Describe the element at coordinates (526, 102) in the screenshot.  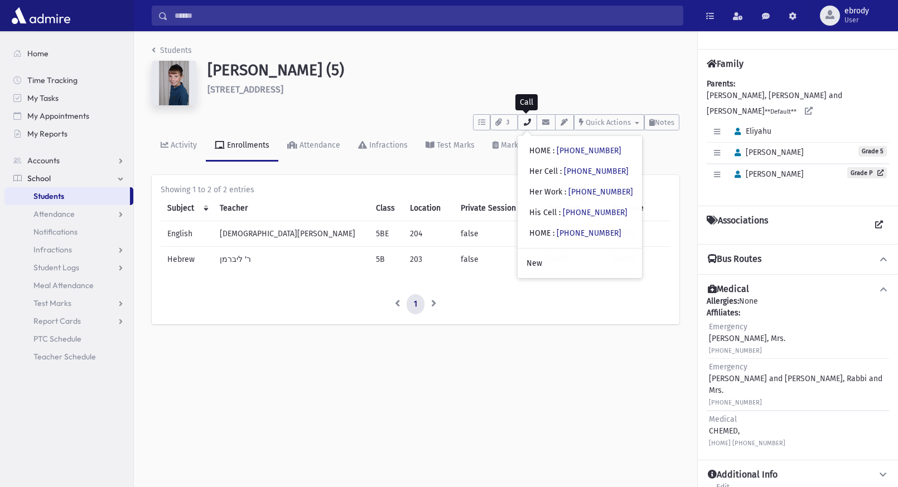
I see `div: Call` at that location.